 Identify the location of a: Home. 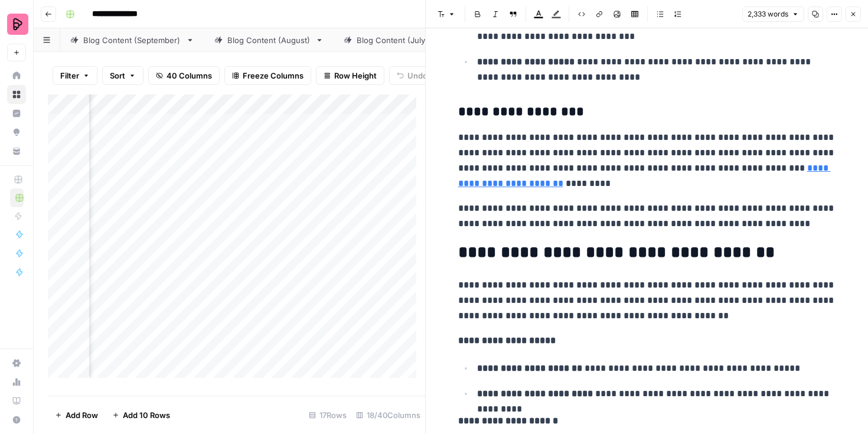
(16, 76).